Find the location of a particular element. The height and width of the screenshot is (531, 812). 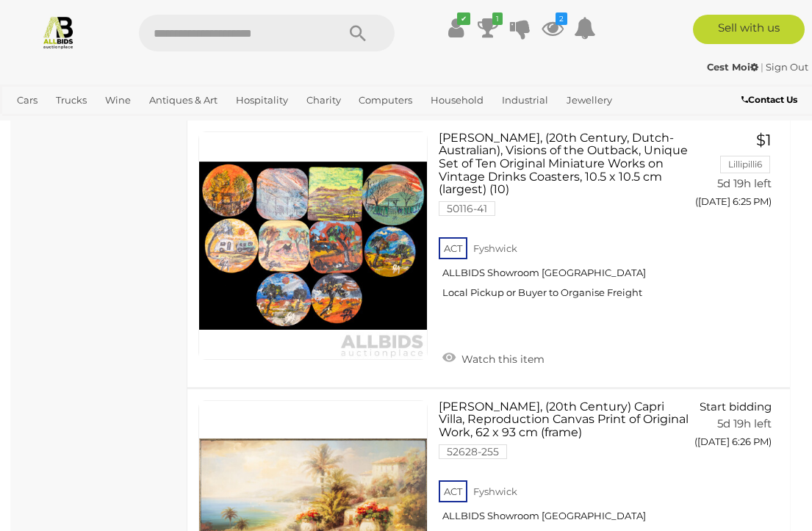

span: Watch this item is located at coordinates (501, 359).